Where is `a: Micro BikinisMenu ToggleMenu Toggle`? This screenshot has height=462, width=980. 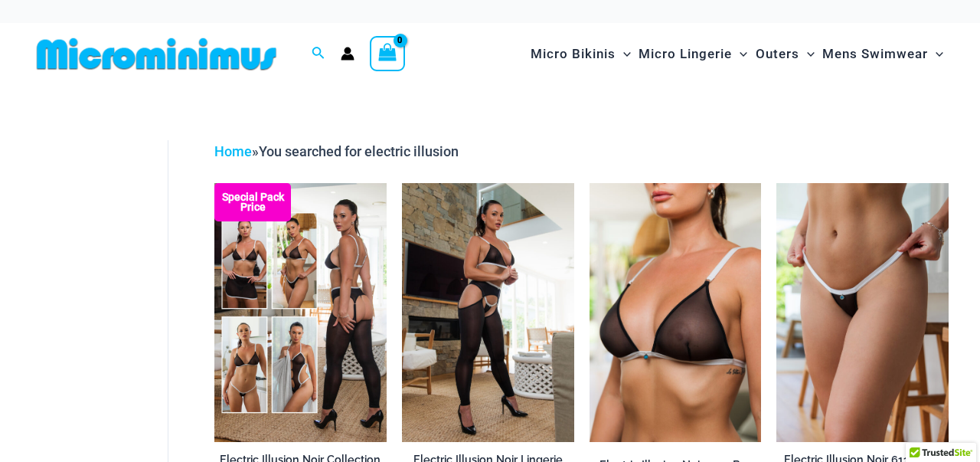
a: Micro BikinisMenu ToggleMenu Toggle is located at coordinates (581, 54).